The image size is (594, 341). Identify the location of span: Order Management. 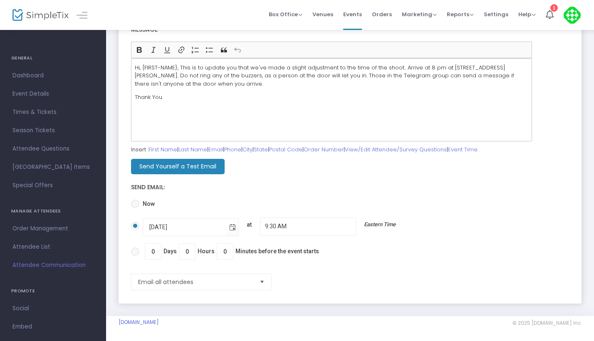
(53, 229).